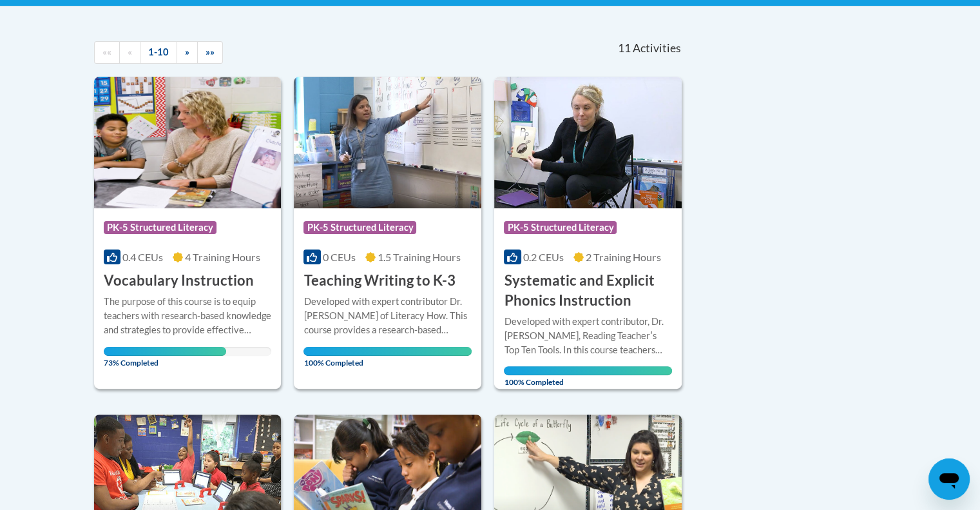 The image size is (980, 510). I want to click on div: The purpose of this course is to equip teachers with research-based knowledge and strategies to p..., so click(187, 316).